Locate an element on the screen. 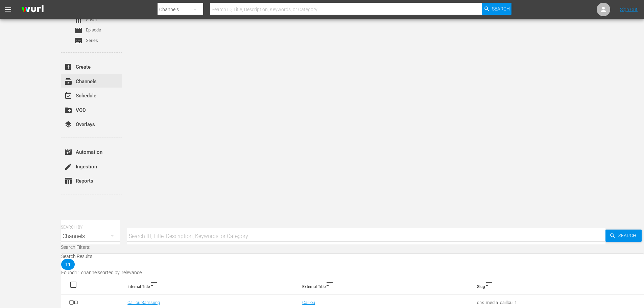 The width and height of the screenshot is (644, 308). span: Overlays is located at coordinates (68, 124).